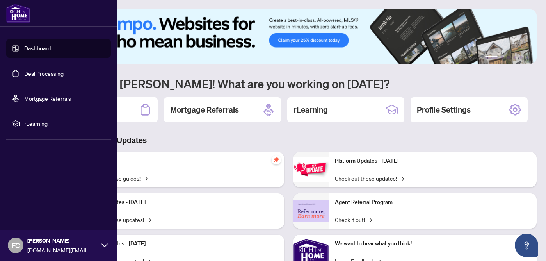 The image size is (546, 261). Describe the element at coordinates (180, 161) in the screenshot. I see `p: Self-Help` at that location.